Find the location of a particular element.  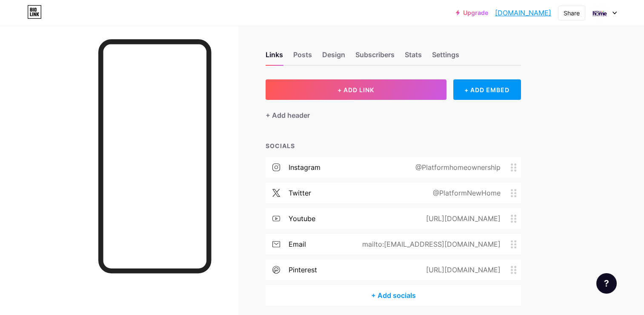

div: Stats is located at coordinates (414, 57).